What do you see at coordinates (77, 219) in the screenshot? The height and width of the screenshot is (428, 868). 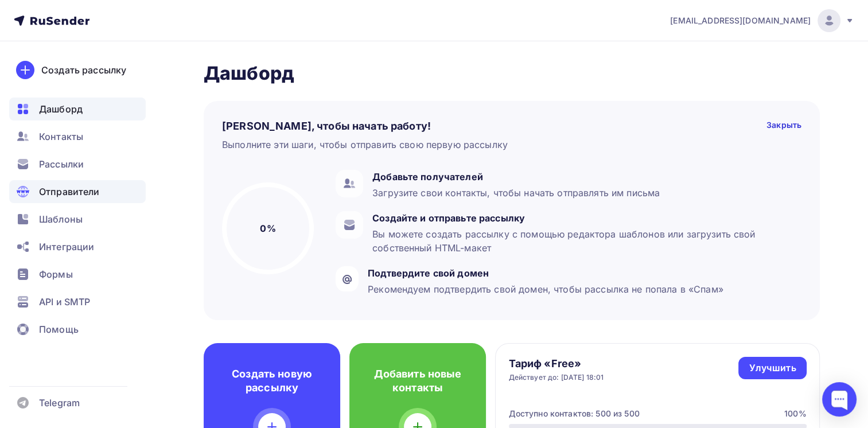 I see `a: Шаблоны` at bounding box center [77, 219].